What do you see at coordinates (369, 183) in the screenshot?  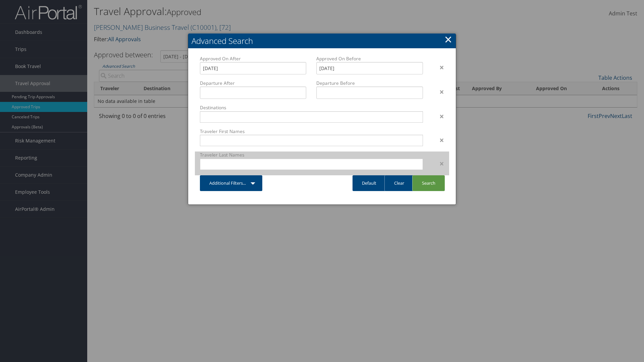 I see `a: Default` at bounding box center [369, 183].